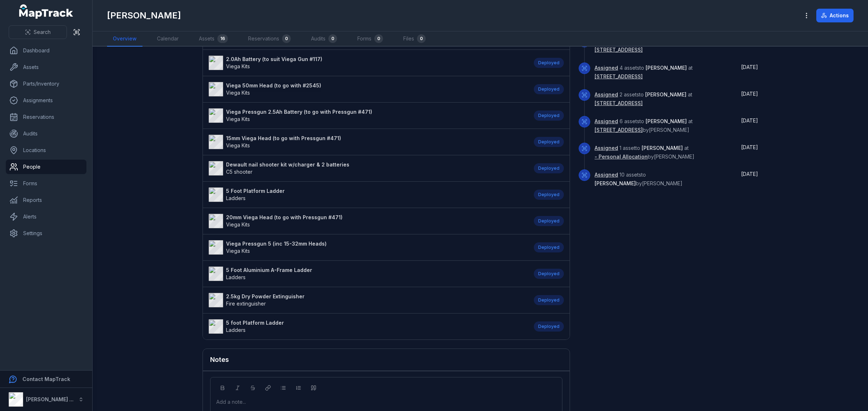  I want to click on a: Reports, so click(46, 200).